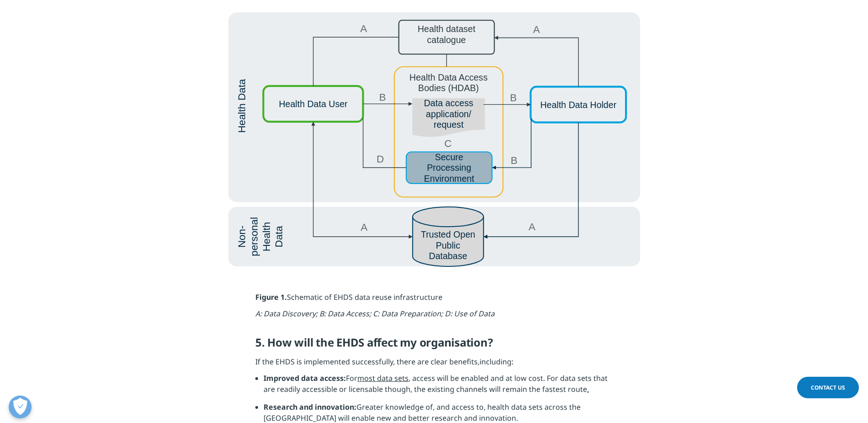  Describe the element at coordinates (271, 297) in the screenshot. I see `strong: Figure 1.` at that location.